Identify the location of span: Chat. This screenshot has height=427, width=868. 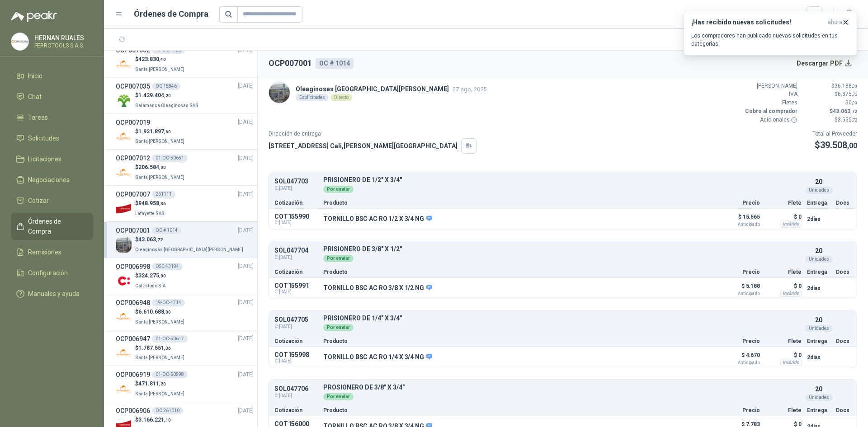
(34, 97).